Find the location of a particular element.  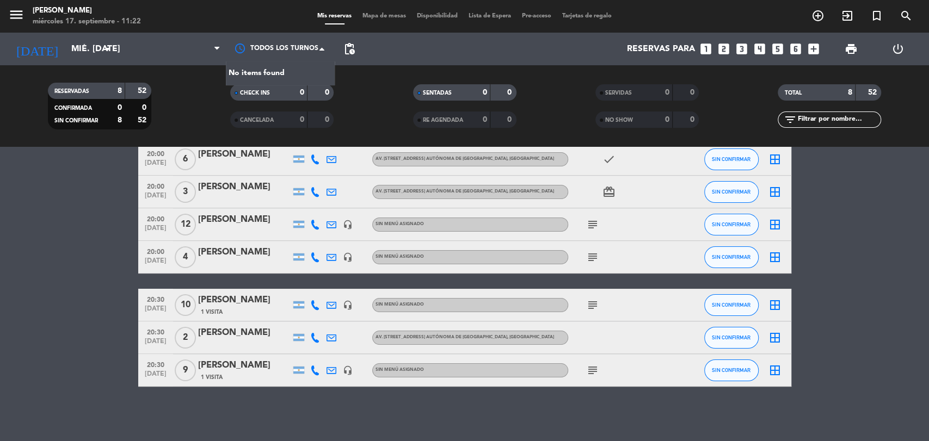

span: Pre-acceso is located at coordinates (536, 16).